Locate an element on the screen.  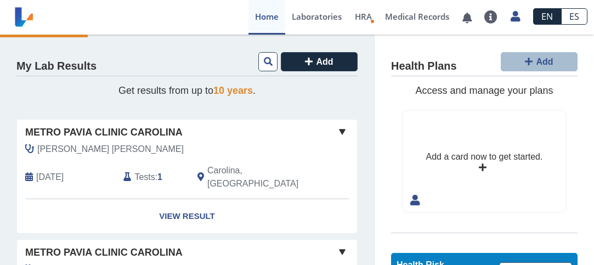
span: Access and manage your plans is located at coordinates (484, 90).